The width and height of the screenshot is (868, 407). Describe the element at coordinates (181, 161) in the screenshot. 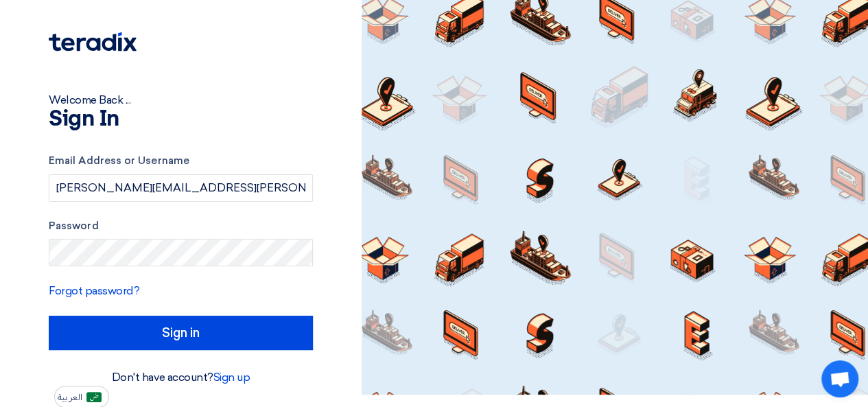

I see `label: Email Address or Username` at that location.